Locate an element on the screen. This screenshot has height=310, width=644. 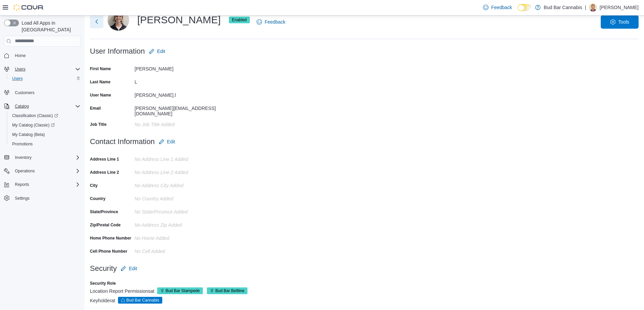
span: Customers is located at coordinates (47, 92).